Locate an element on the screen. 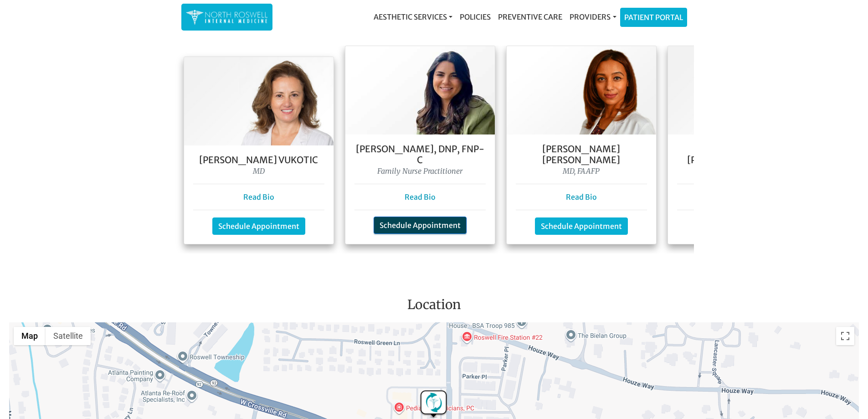 The image size is (868, 419). i: MD, FAAFP is located at coordinates (581, 171).